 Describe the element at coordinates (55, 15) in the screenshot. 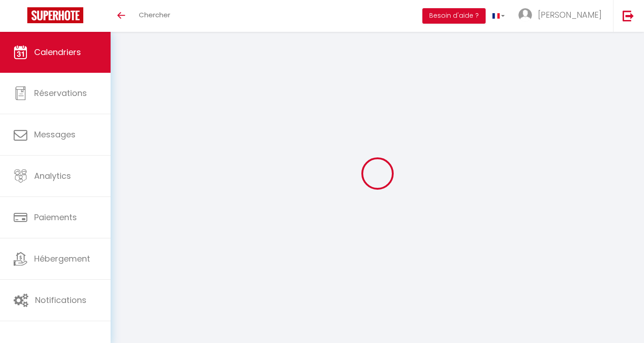

I see `img: Super Booking` at that location.